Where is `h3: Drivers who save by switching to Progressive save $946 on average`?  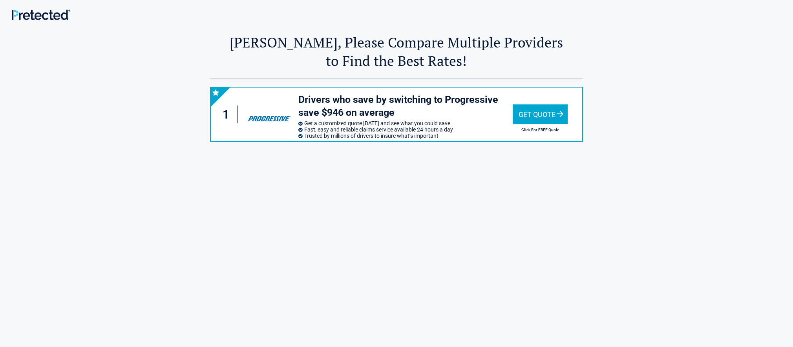 h3: Drivers who save by switching to Progressive save $946 on average is located at coordinates (406, 106).